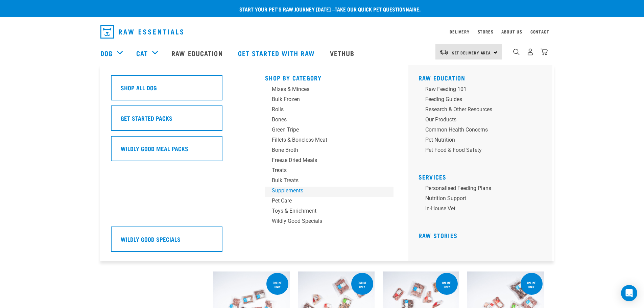 The height and width of the screenshot is (308, 644). What do you see at coordinates (106, 53) in the screenshot?
I see `a: Dog` at bounding box center [106, 53].